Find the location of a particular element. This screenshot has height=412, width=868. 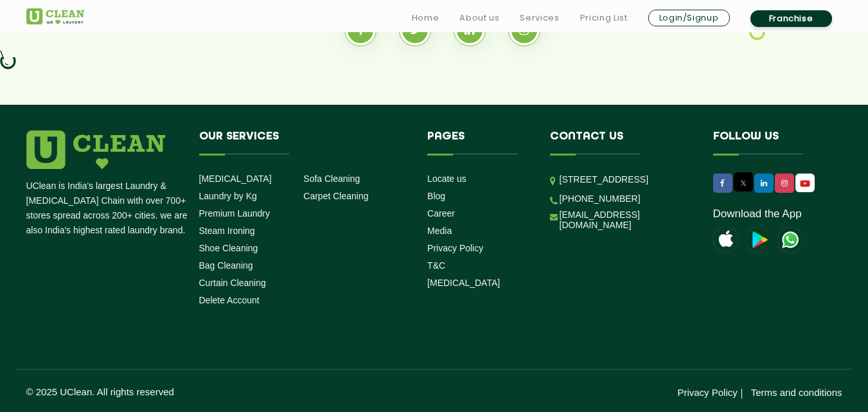

img: icon_1.png is located at coordinates (757, 33).